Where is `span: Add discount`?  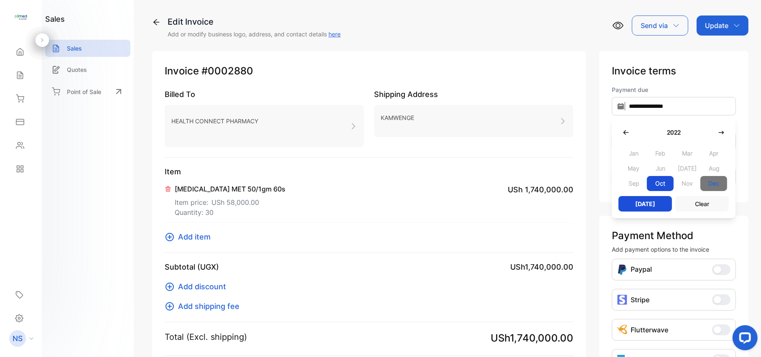 span: Add discount is located at coordinates (202, 286).